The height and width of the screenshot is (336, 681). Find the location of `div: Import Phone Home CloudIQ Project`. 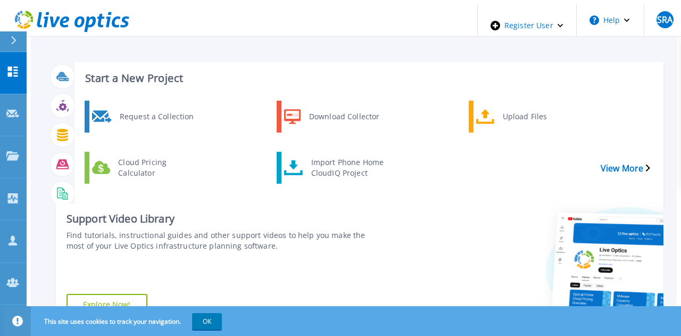

div: Import Phone Home CloudIQ Project is located at coordinates (351, 168).